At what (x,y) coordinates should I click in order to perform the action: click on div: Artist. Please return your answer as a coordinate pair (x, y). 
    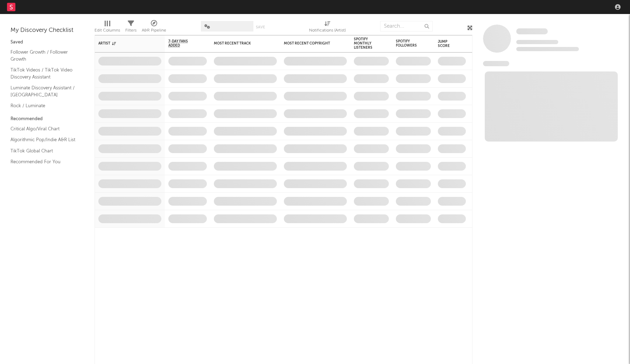
    Looking at the image, I should click on (125, 43).